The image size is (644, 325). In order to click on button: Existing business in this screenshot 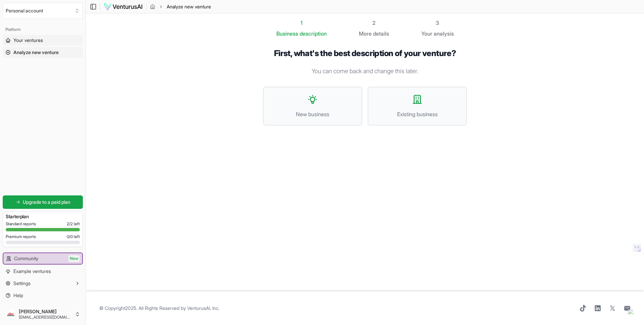, I will do `click(417, 106)`.